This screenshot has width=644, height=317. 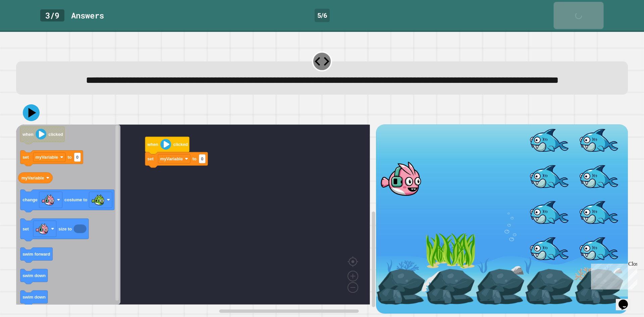 I want to click on div: 3 / 9, so click(x=52, y=16).